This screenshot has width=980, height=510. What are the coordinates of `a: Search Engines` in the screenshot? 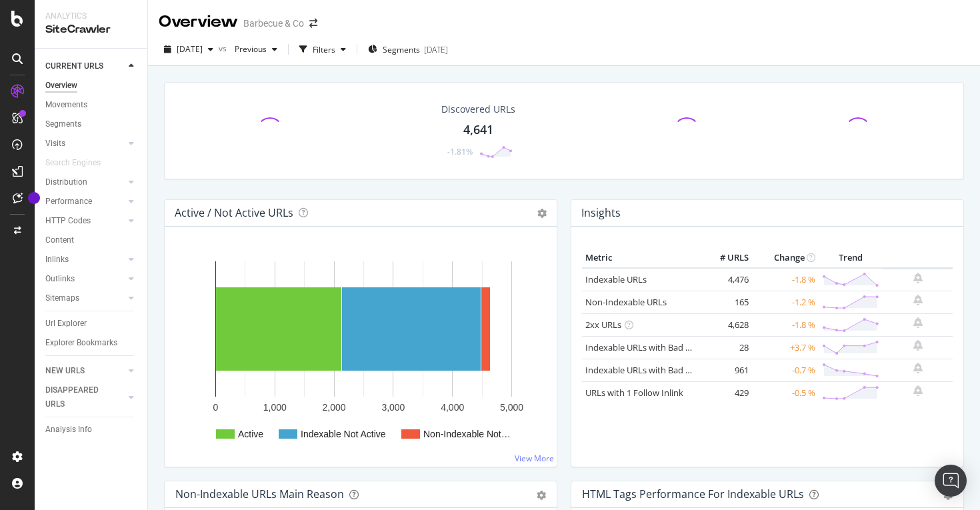 It's located at (80, 163).